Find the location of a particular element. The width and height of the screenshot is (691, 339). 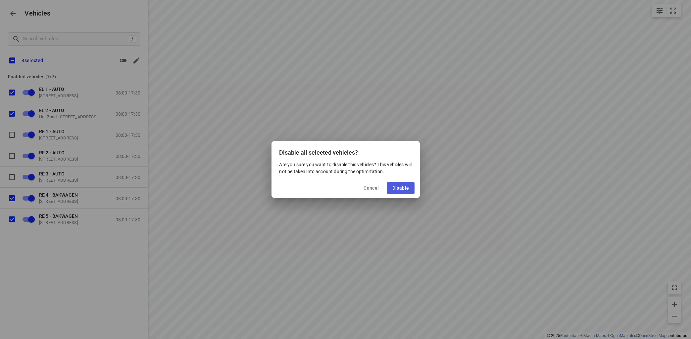

div: Disable all selected vehicles? is located at coordinates (345, 151).